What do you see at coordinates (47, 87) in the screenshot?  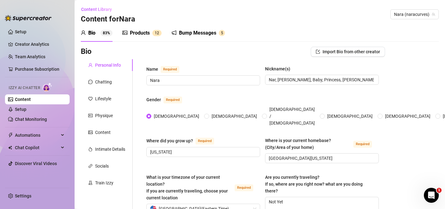 I see `img: AI Chatter` at bounding box center [47, 87].